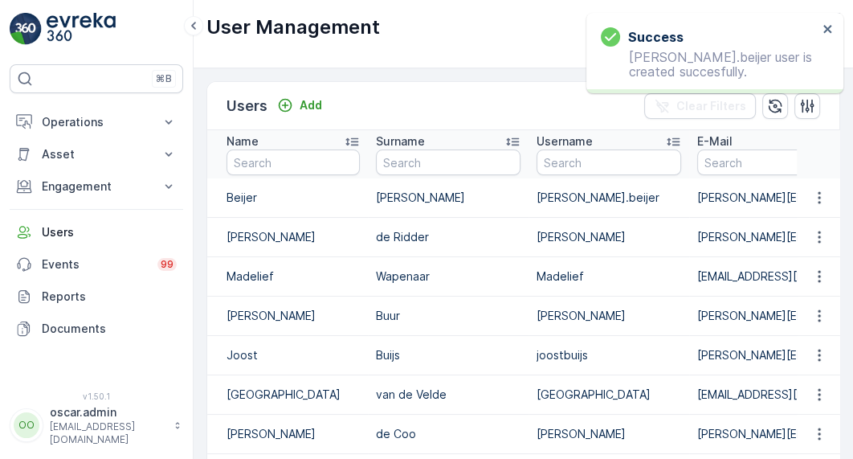 This screenshot has height=459, width=853. Describe the element at coordinates (164, 79) in the screenshot. I see `p: ⌘B` at that location.